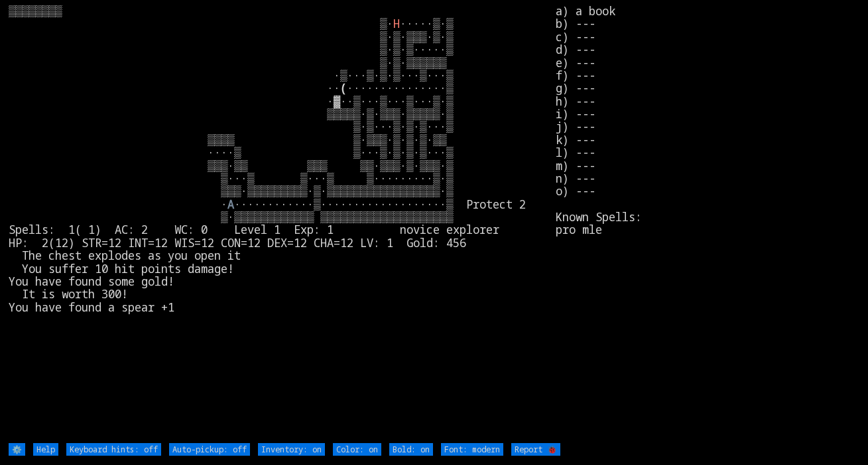 This screenshot has height=465, width=868. Describe the element at coordinates (113, 449) in the screenshot. I see `input: Keyboard hints: off` at that location.